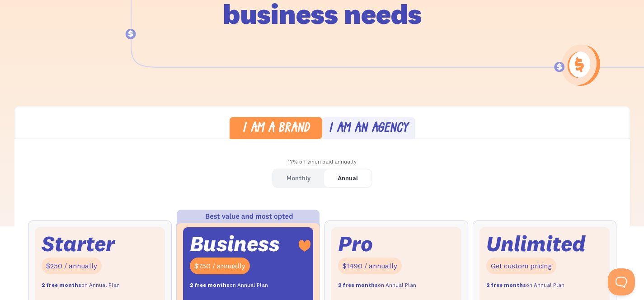 The height and width of the screenshot is (300, 644). What do you see at coordinates (355, 244) in the screenshot?
I see `div: Pro` at bounding box center [355, 244].